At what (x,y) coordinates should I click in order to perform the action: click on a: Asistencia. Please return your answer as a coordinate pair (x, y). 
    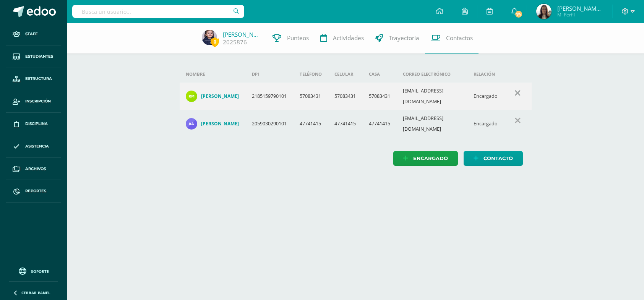
    Looking at the image, I should click on (34, 147).